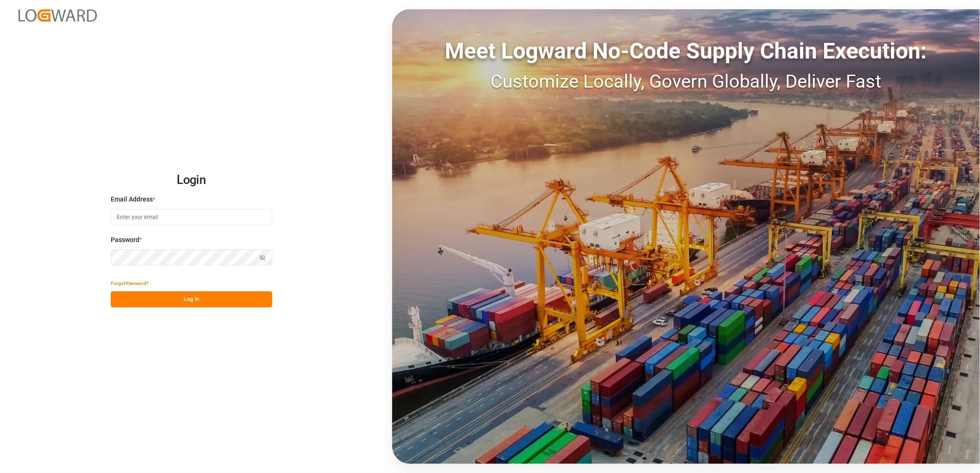 The height and width of the screenshot is (473, 980). I want to click on input: Enter your email, so click(191, 217).